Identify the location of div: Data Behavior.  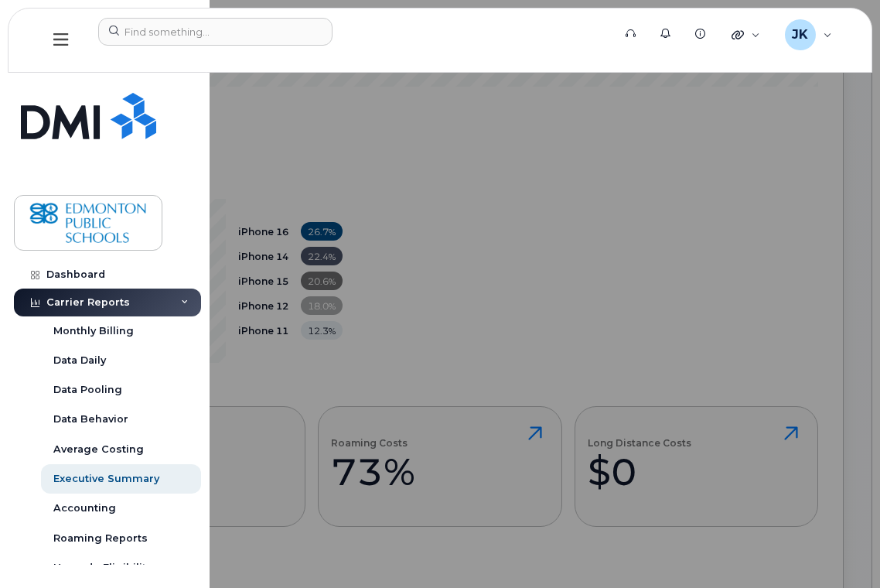
(90, 419).